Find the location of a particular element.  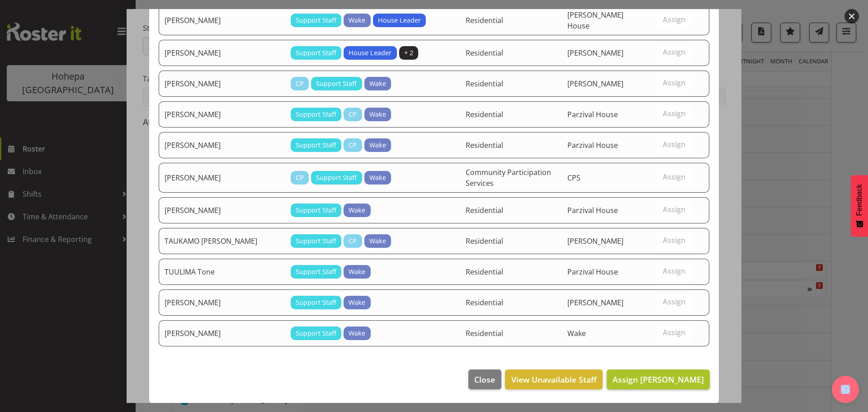

span: CPS is located at coordinates (573, 178).